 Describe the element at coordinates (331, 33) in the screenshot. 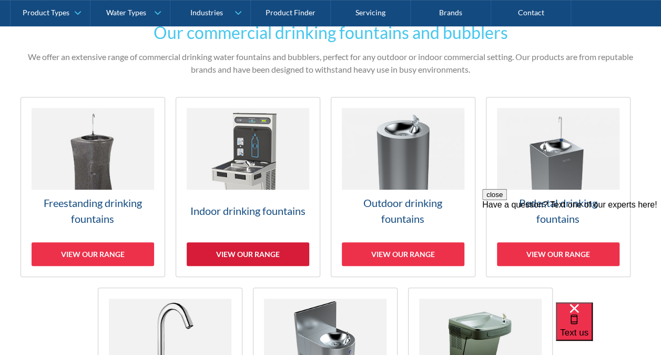

I see `h2: Our commercial drinking fountains and bubblers` at that location.